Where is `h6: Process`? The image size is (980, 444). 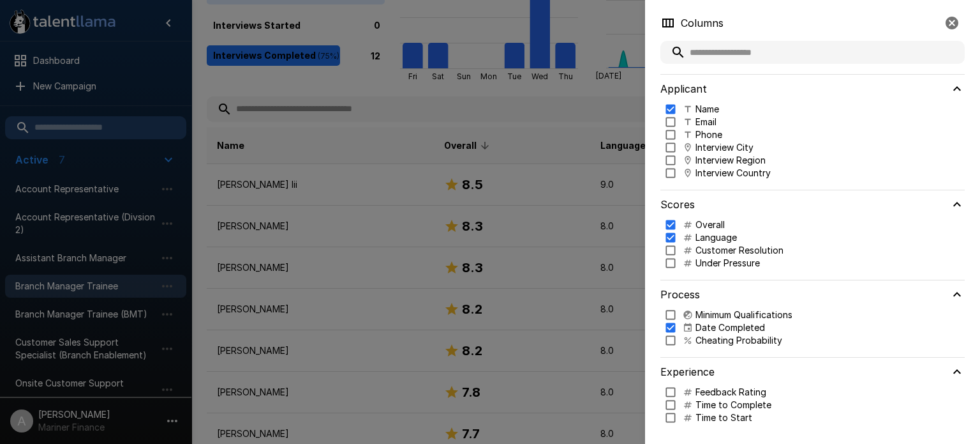
h6: Process is located at coordinates (680, 295).